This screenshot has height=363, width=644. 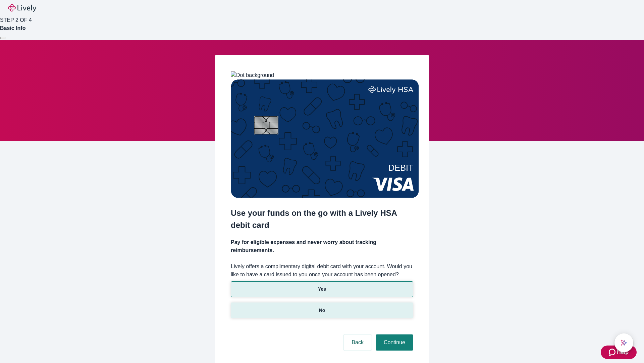 I want to click on h4: Pay for eligible expenses and never worry about tracking reimbursements., so click(x=322, y=246).